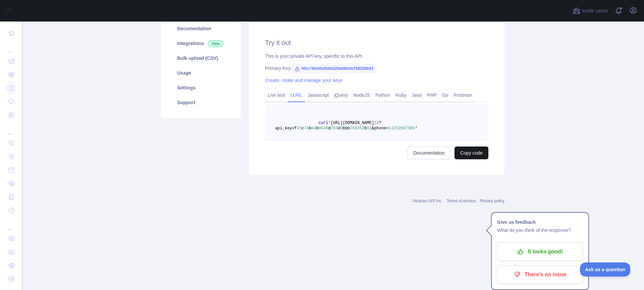  Describe the element at coordinates (492, 201) in the screenshot. I see `a: Privacy policy` at that location.